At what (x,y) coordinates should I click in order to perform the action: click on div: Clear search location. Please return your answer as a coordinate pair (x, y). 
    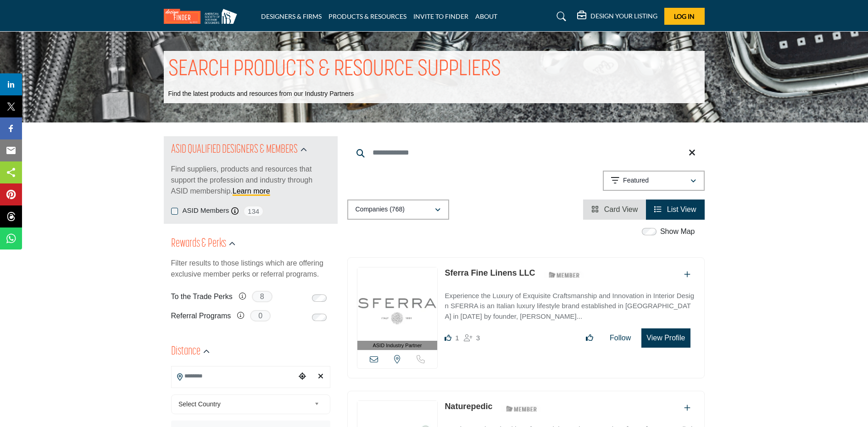
    Looking at the image, I should click on (321, 376).